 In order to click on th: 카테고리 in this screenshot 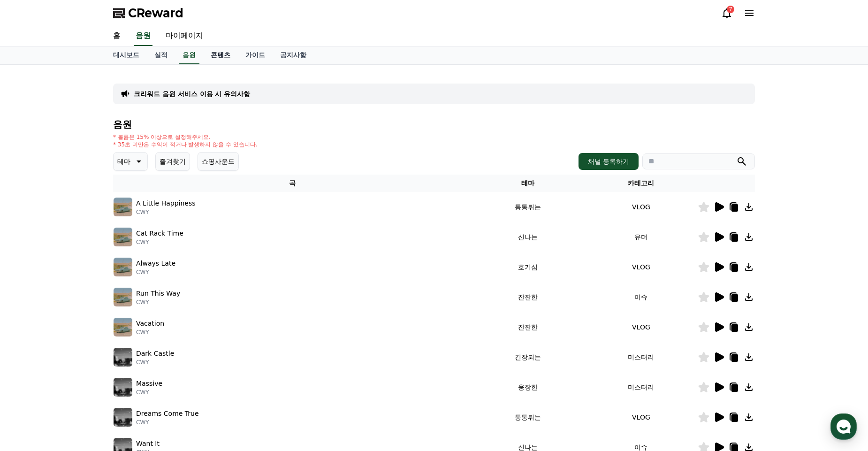, I will do `click(641, 183)`.